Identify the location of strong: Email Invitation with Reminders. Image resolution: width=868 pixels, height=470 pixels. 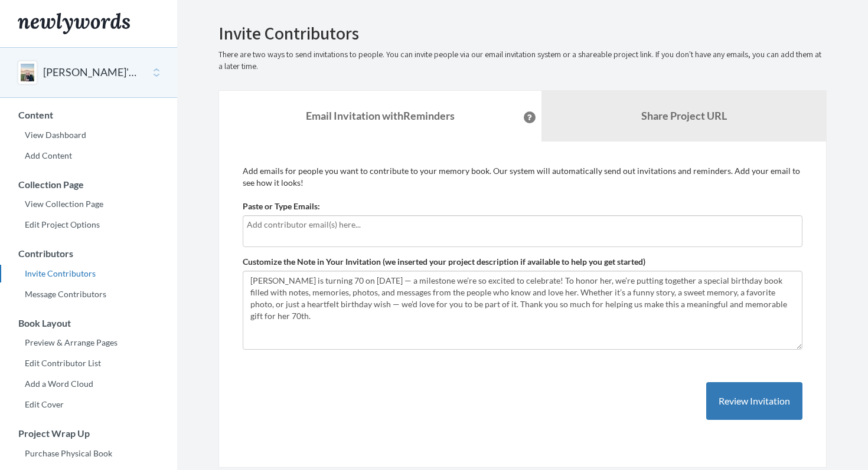
(380, 116).